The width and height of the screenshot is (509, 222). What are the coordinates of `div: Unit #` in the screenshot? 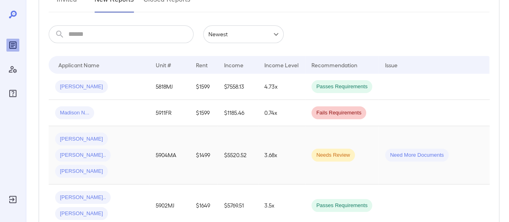 It's located at (163, 65).